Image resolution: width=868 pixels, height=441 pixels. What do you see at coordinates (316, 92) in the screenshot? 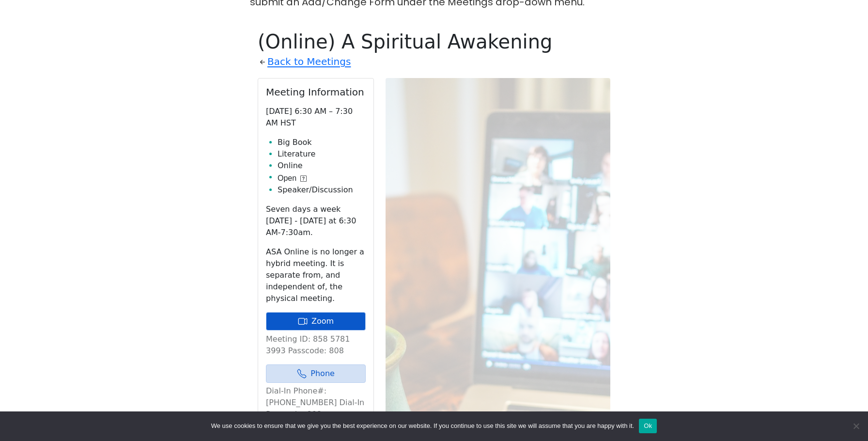
I see `h2: Meeting Information` at bounding box center [316, 92].